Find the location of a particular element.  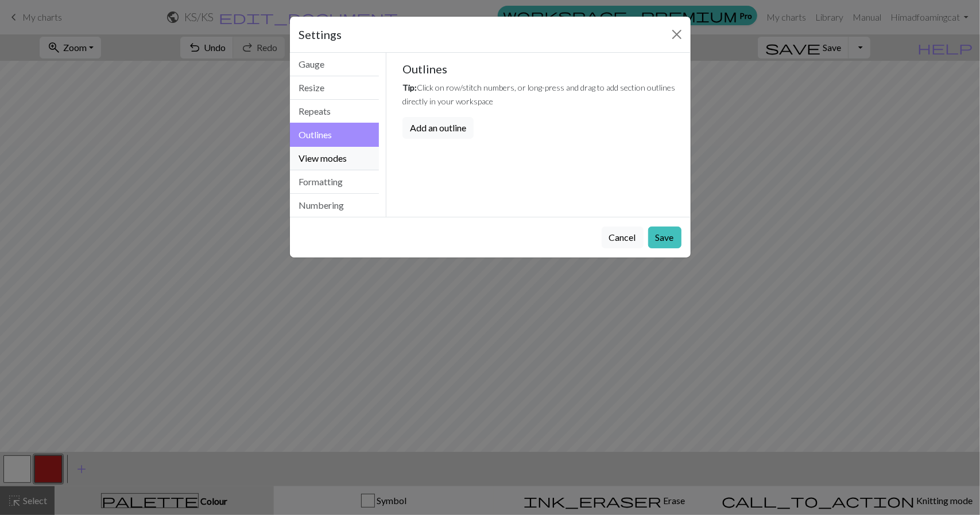

button: Cancel is located at coordinates (622, 238).